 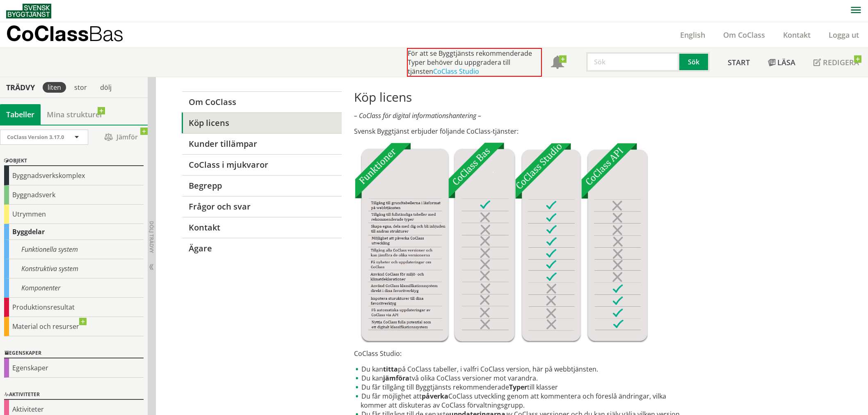 I want to click on span: Start, so click(x=739, y=62).